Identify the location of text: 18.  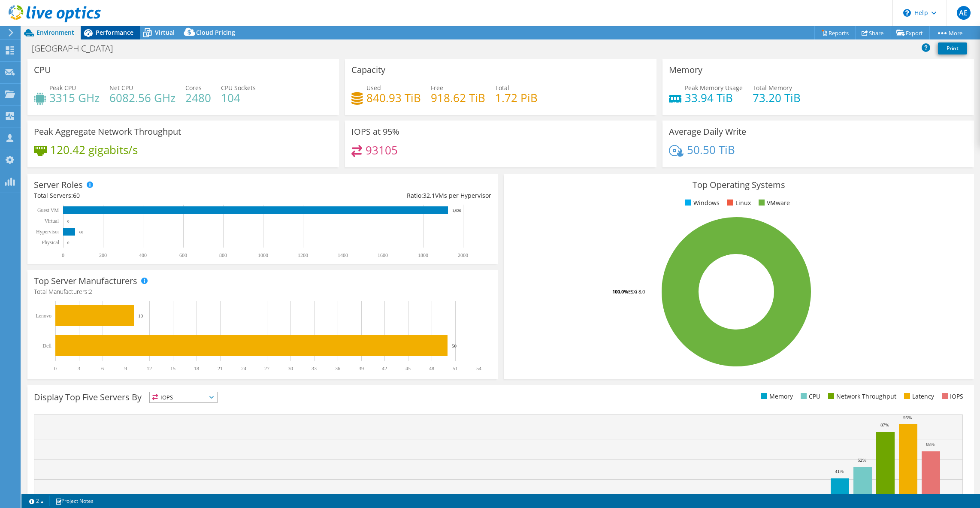
(196, 368).